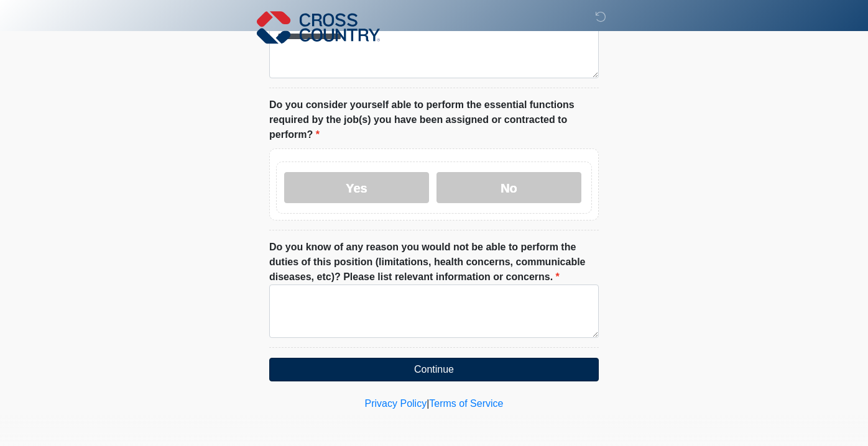 This screenshot has width=868, height=446. What do you see at coordinates (357, 188) in the screenshot?
I see `label: Yes` at bounding box center [357, 188].